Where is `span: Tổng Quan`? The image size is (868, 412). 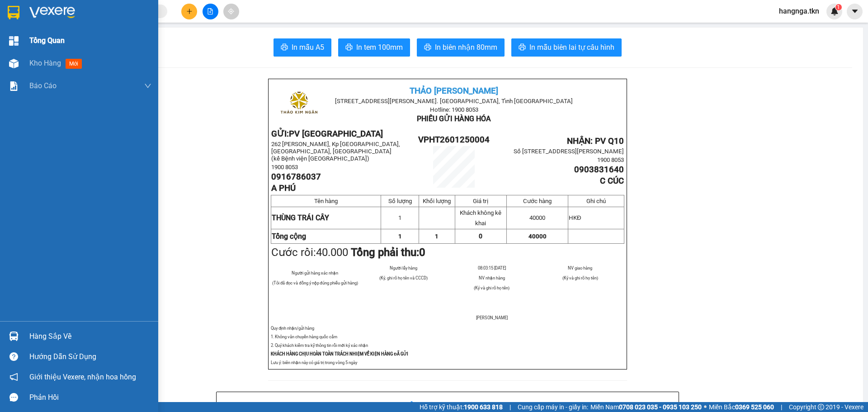 span: Tổng Quan is located at coordinates (47, 40).